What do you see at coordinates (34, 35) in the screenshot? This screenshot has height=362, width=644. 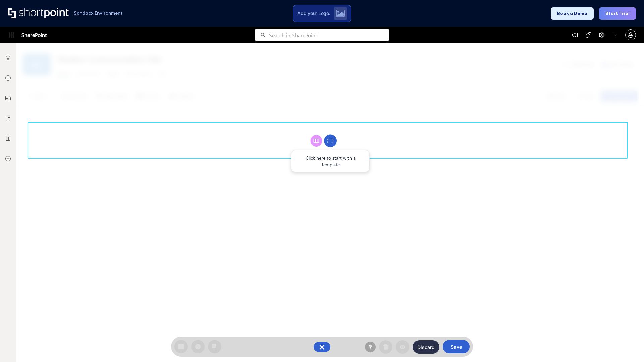 I see `span: SharePoint` at bounding box center [34, 35].